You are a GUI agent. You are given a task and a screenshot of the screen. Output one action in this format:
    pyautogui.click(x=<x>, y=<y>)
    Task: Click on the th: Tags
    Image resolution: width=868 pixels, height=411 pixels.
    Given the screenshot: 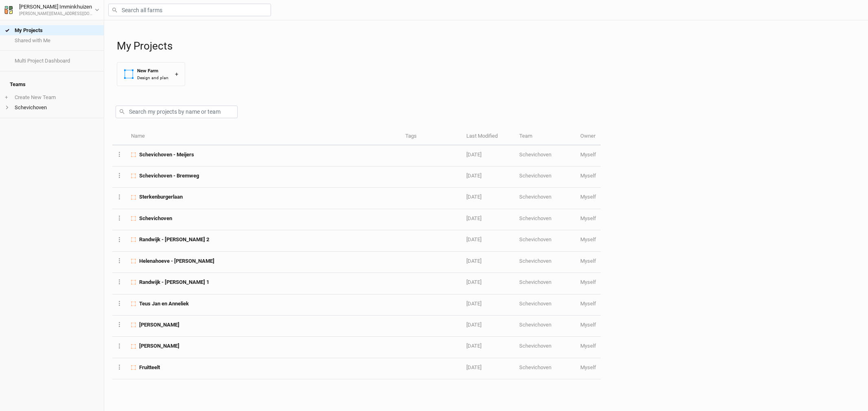 What is the action you would take?
    pyautogui.click(x=432, y=136)
    